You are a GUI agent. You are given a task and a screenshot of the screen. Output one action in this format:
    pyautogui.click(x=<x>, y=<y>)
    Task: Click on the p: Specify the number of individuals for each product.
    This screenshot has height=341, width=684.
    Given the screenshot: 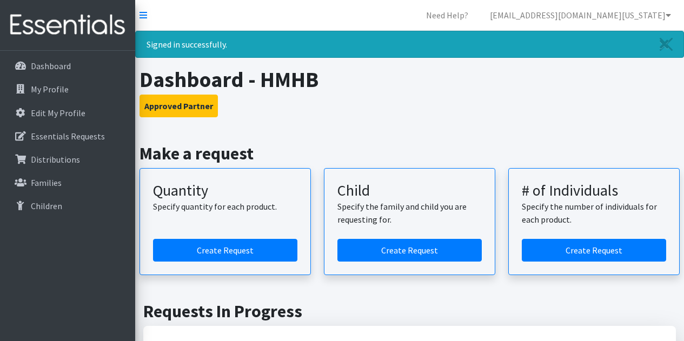 What is the action you would take?
    pyautogui.click(x=594, y=213)
    